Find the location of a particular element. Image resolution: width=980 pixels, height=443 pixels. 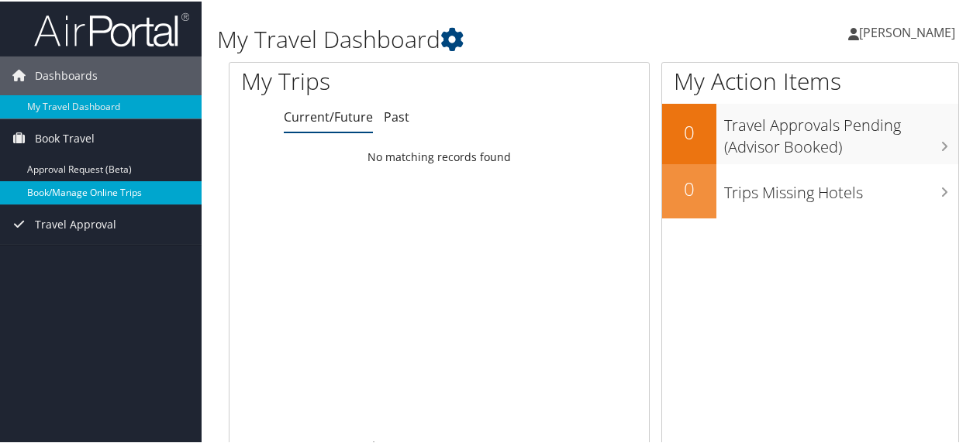

a: Past is located at coordinates (397, 115).